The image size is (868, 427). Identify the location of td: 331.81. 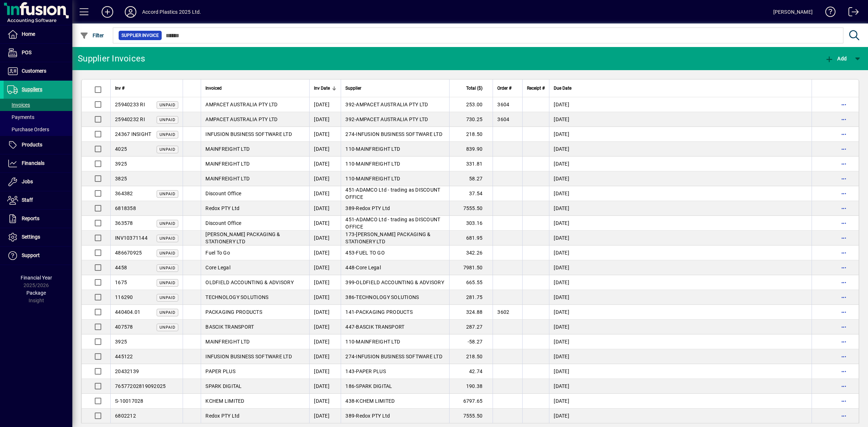
(471, 164).